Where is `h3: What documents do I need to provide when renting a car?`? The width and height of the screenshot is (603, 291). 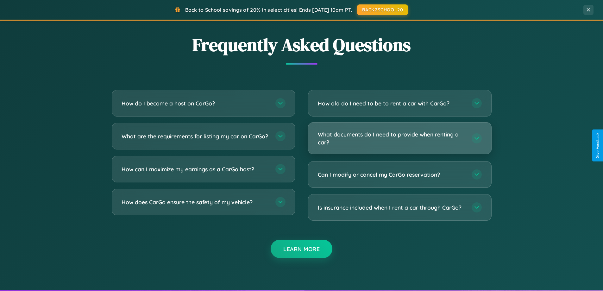
h3: What documents do I need to provide when renting a car? is located at coordinates (392, 138).